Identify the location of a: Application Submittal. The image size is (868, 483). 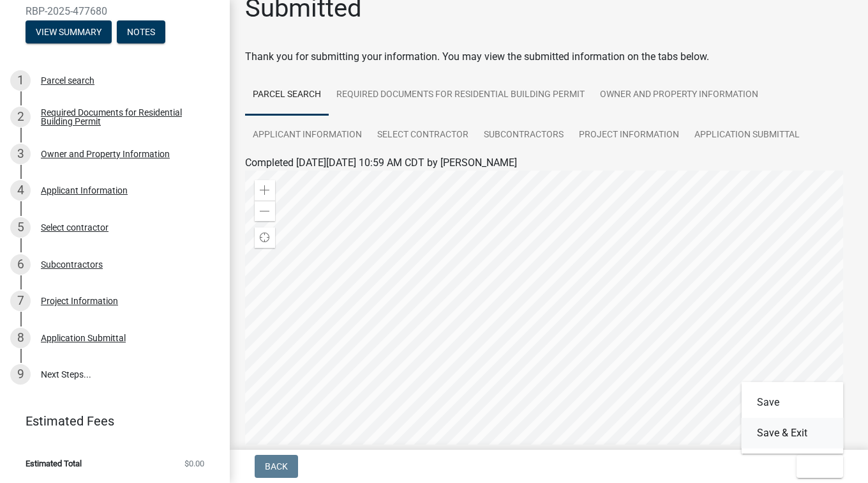
(747, 136).